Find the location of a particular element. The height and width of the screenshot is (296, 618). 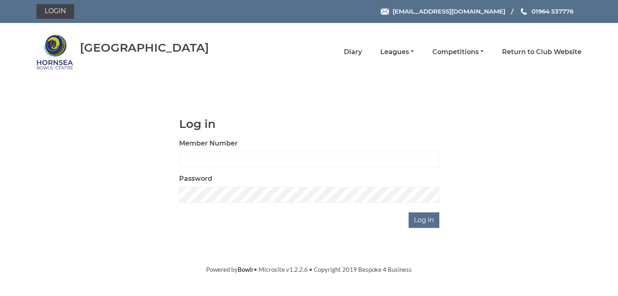

a: Phone us 01964 537776 is located at coordinates (546, 11).